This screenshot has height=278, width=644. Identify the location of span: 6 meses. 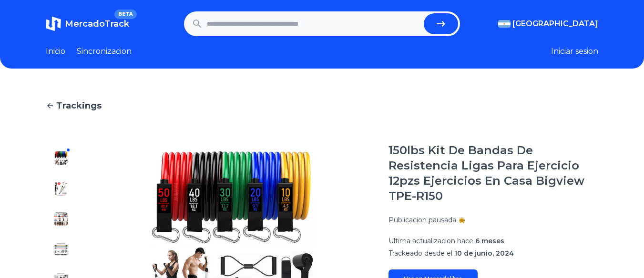
(490, 241).